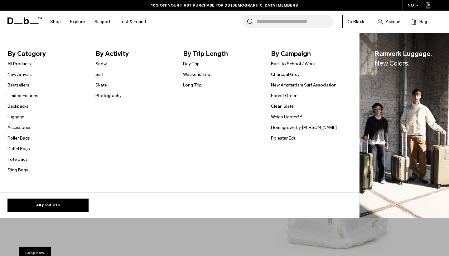 This screenshot has width=449, height=256. Describe the element at coordinates (403, 58) in the screenshot. I see `span: Ramverk Luggage.` at that location.